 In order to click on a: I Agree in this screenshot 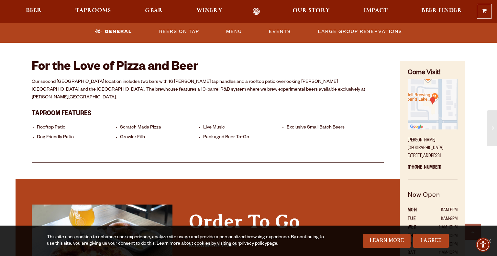, I will do `click(431, 241)`.